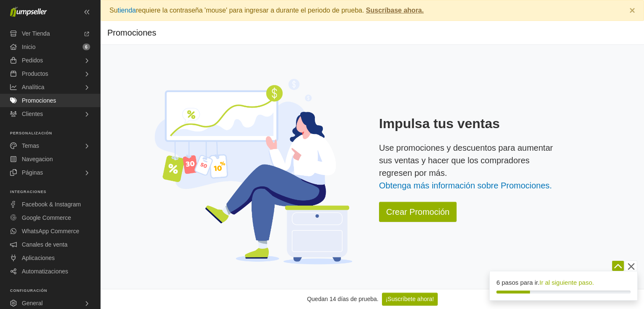  What do you see at coordinates (45, 272) in the screenshot?
I see `span: Automatizaciones` at bounding box center [45, 272].